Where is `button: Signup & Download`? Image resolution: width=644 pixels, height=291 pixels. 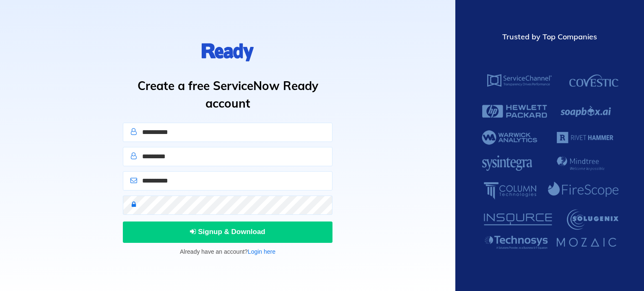
button: Signup & Download is located at coordinates (228, 232).